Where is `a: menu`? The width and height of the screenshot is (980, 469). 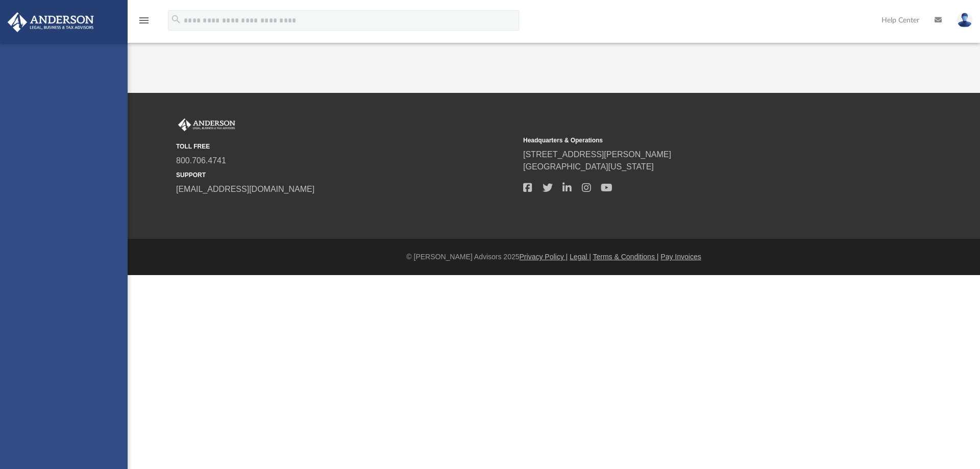
a: menu is located at coordinates (144, 23).